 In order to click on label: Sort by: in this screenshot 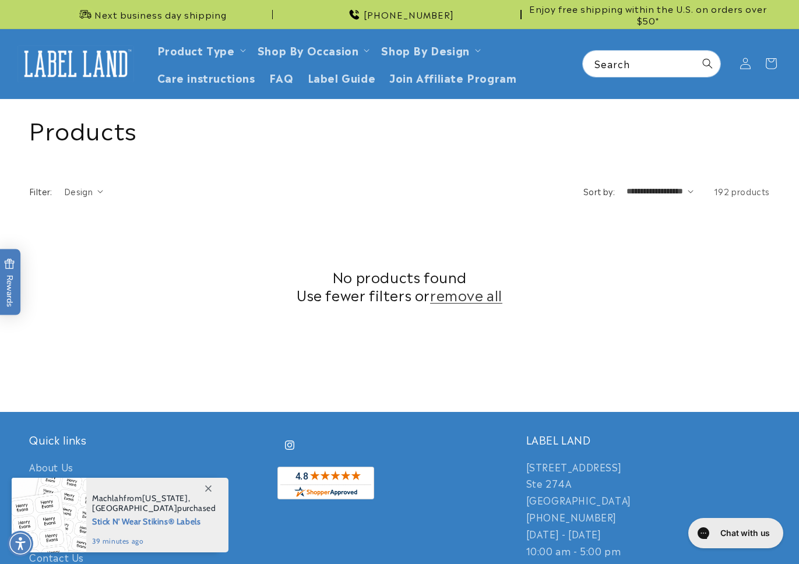, I will do `click(599, 191)`.